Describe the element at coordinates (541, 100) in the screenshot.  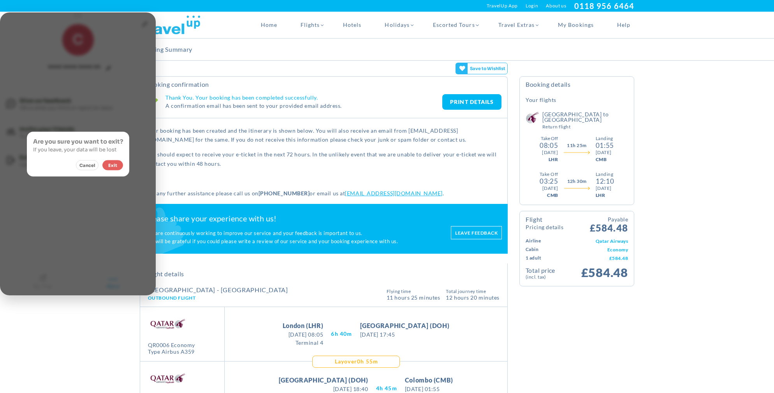
I see `h5: Your Flights` at that location.